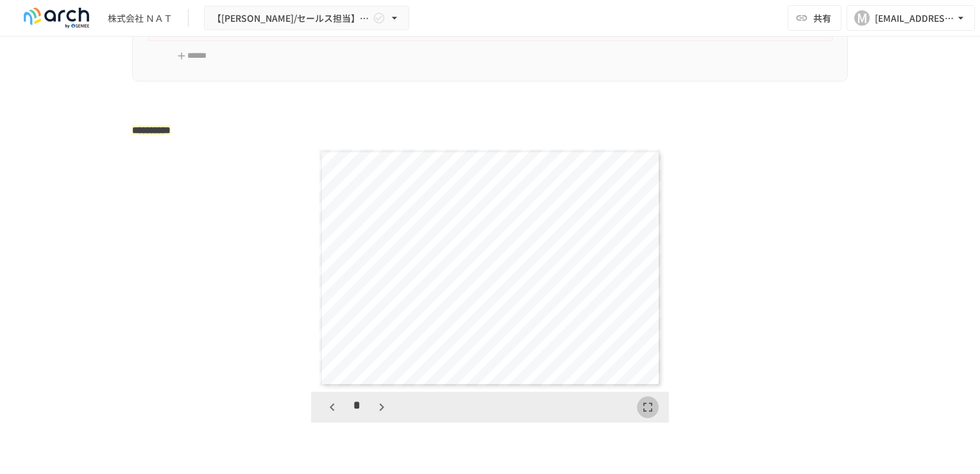 The height and width of the screenshot is (474, 980). I want to click on img: logo-default@2x-9cf2c760.svg, so click(56, 18).